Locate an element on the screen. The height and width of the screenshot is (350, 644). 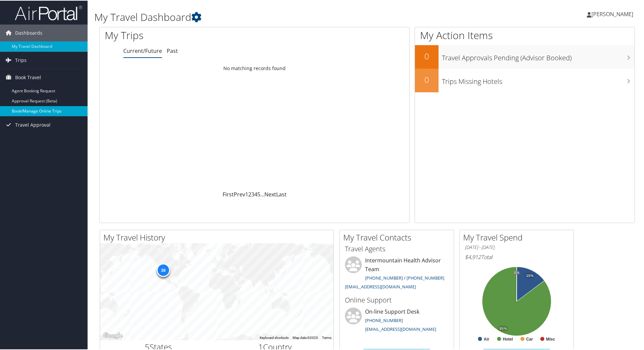
h3: Travel Approvals Pending (Advisor Booked) is located at coordinates (538, 55).